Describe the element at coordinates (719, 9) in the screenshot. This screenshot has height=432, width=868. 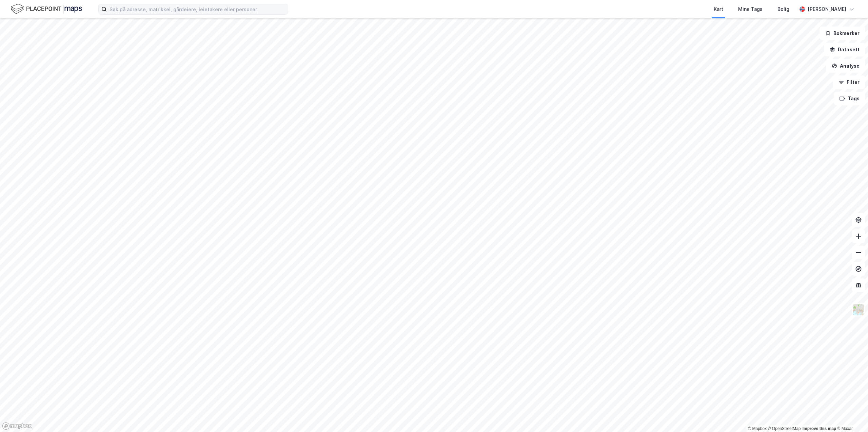
I see `div: Kart` at that location.